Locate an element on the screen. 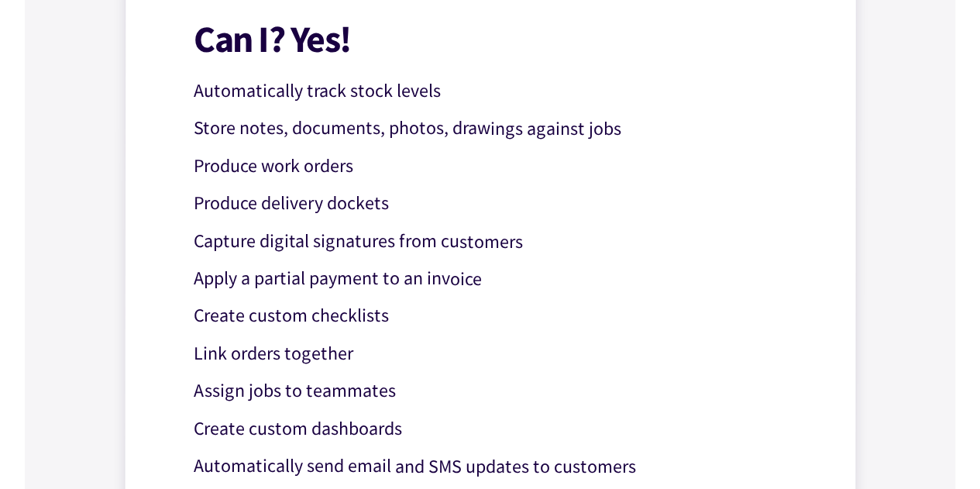 This screenshot has height=489, width=980. p: Apply a partial payment to an invoice is located at coordinates (503, 278).